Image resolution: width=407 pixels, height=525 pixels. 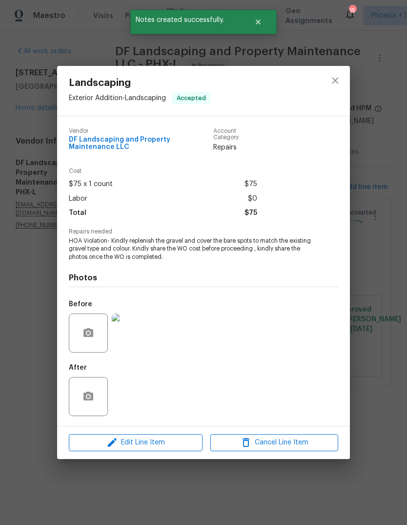 I want to click on button: close, so click(x=335, y=81).